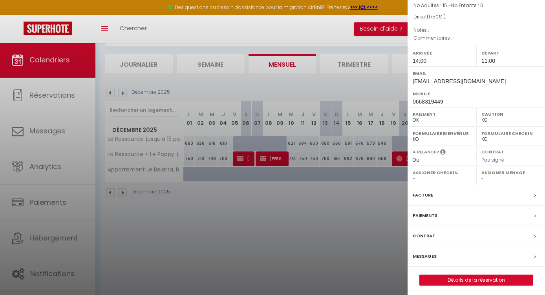 The height and width of the screenshot is (295, 545). Describe the element at coordinates (488, 61) in the screenshot. I see `span: 11:00` at that location.